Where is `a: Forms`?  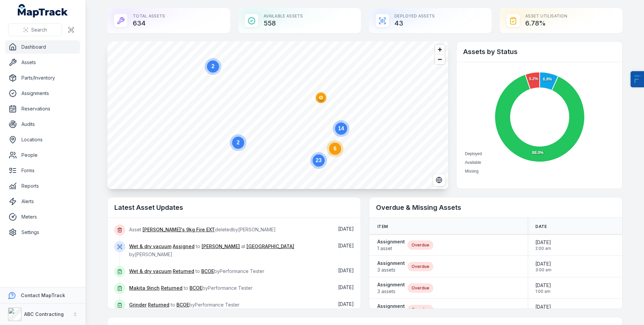 a: Forms is located at coordinates (43, 170).